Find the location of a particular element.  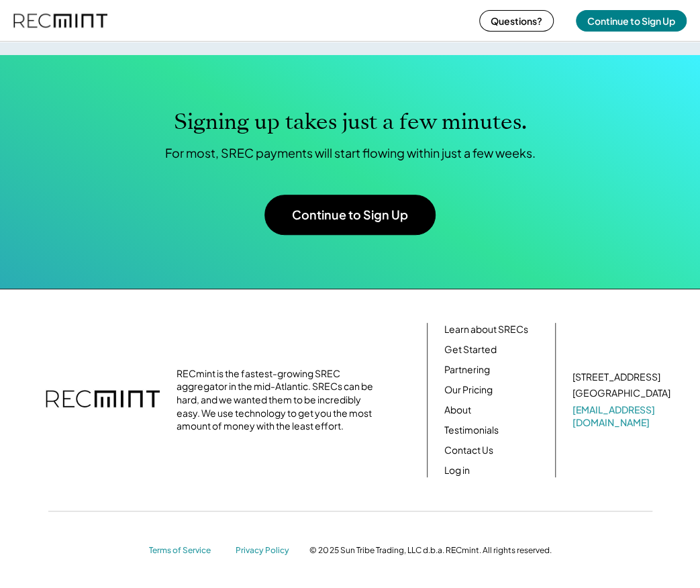

a: About is located at coordinates (458, 410).